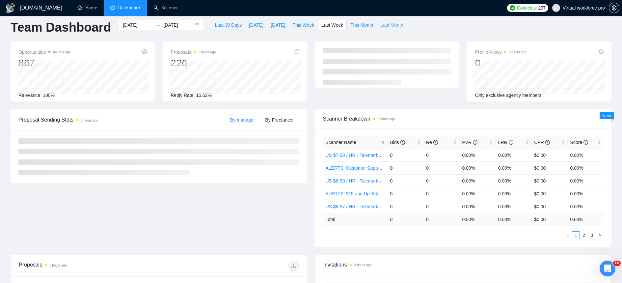 This screenshot has height=283, width=622. I want to click on span: CPR, so click(541, 142).